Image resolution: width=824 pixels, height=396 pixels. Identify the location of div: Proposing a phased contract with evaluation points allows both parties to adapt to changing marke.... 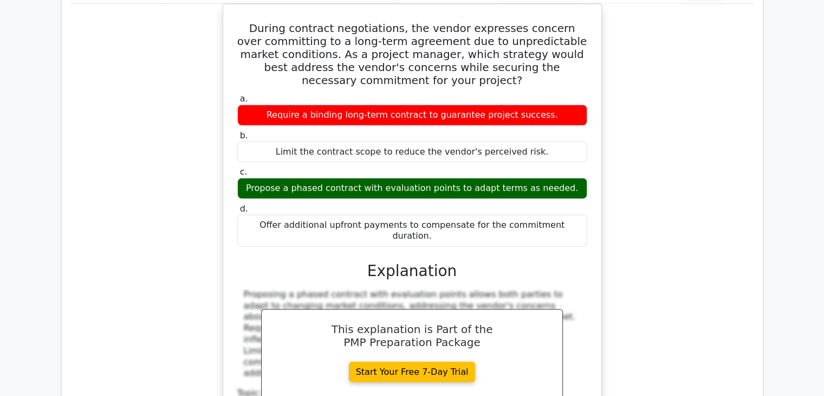
(412, 334).